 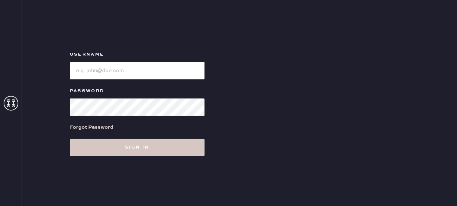 What do you see at coordinates (137, 71) in the screenshot?
I see `input: e.g. john@doe.com` at bounding box center [137, 71].